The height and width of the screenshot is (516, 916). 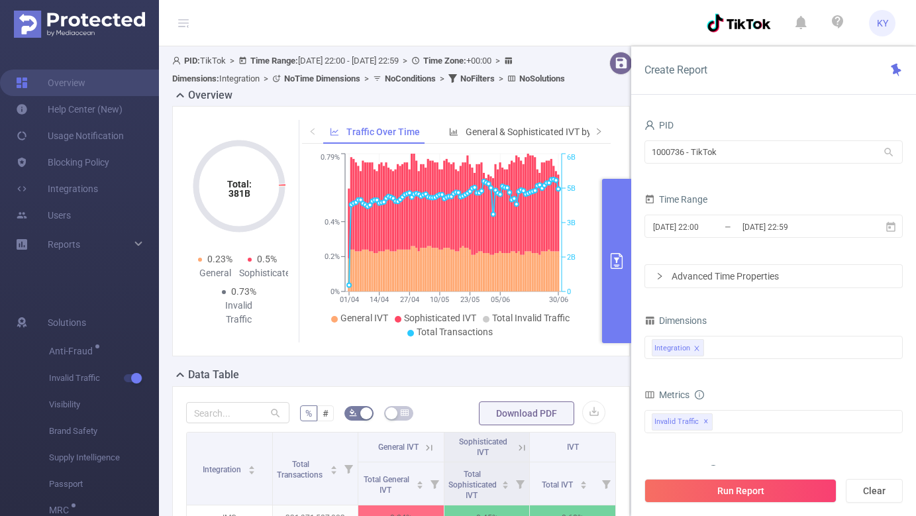 What do you see at coordinates (244, 291) in the screenshot?
I see `span: 0.73%` at bounding box center [244, 291].